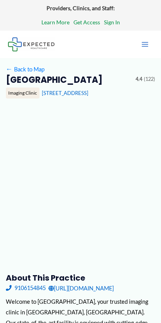  I want to click on a: ←Back to Map, so click(25, 69).